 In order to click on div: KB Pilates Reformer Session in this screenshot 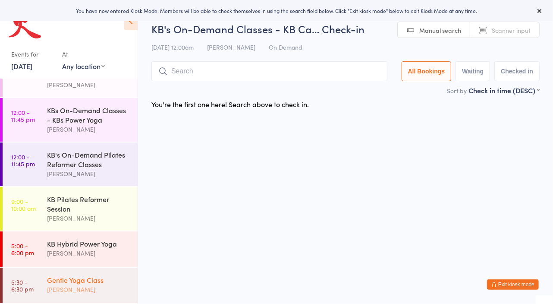, I will do `click(88, 203)`.